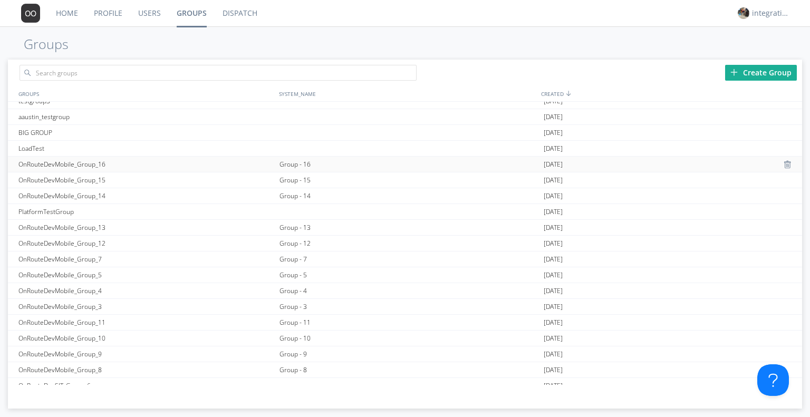 The image size is (810, 417). Describe the element at coordinates (146, 117) in the screenshot. I see `div: aaustin_testgroup` at that location.